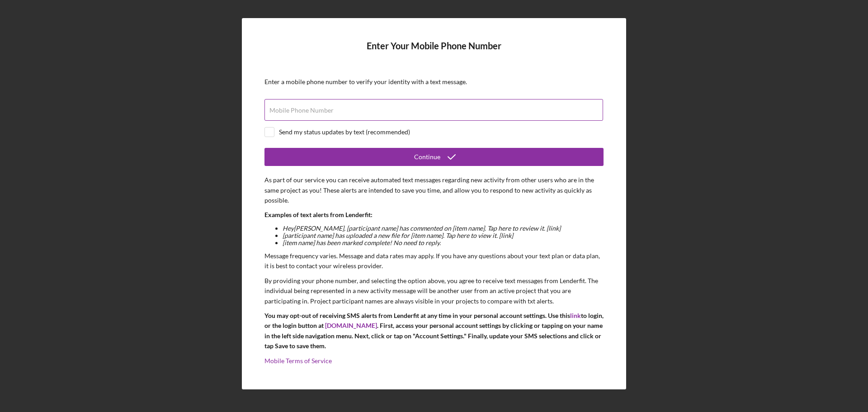 This screenshot has height=412, width=868. Describe the element at coordinates (443, 235) in the screenshot. I see `li: [participant name] has uploaded a new file for [item name]. Tap here to view it. [link]` at that location.